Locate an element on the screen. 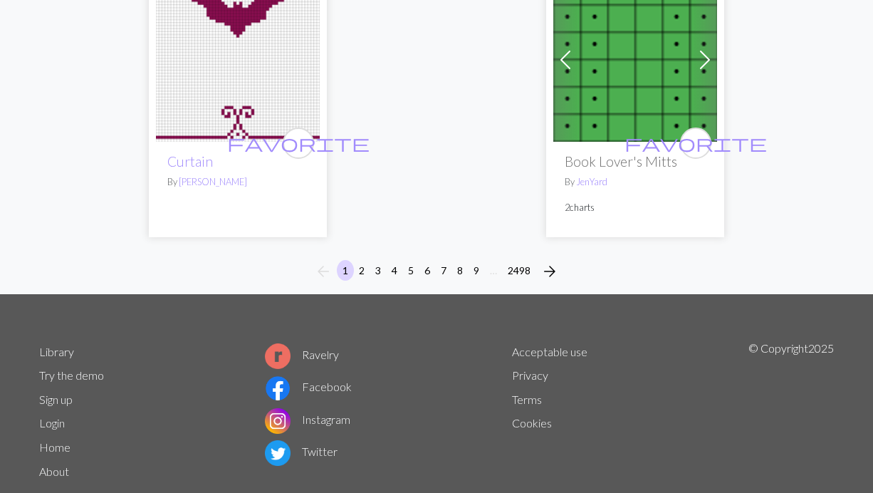  button: 5 is located at coordinates (411, 270).